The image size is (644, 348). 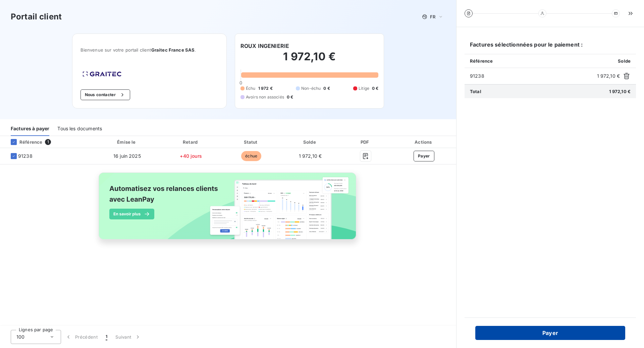 I want to click on h2: 1 972,10 €, so click(x=309, y=60).